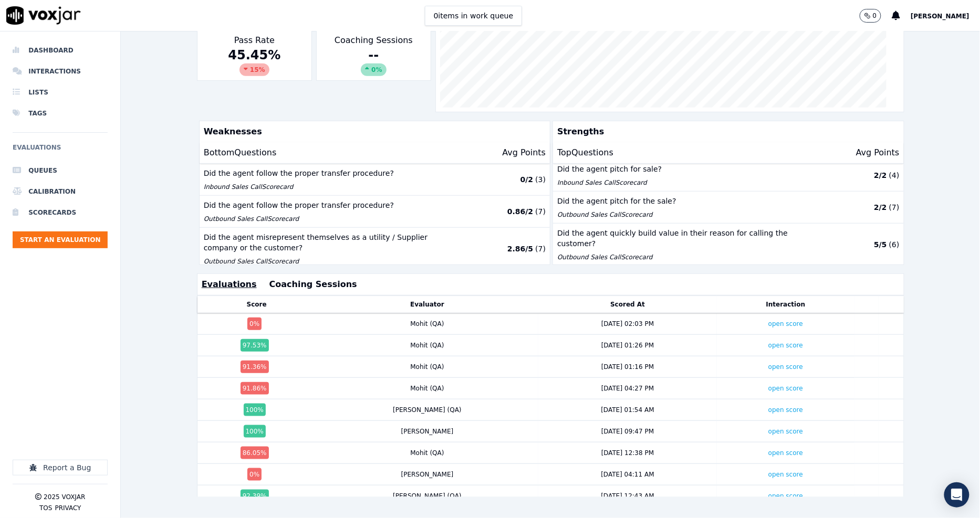 The height and width of the screenshot is (518, 980). Describe the element at coordinates (60, 213) in the screenshot. I see `li: Scorecards` at that location.